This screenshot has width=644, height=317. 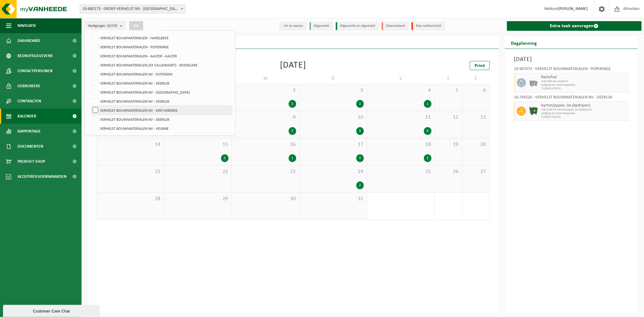 I want to click on span: 28, so click(x=130, y=199).